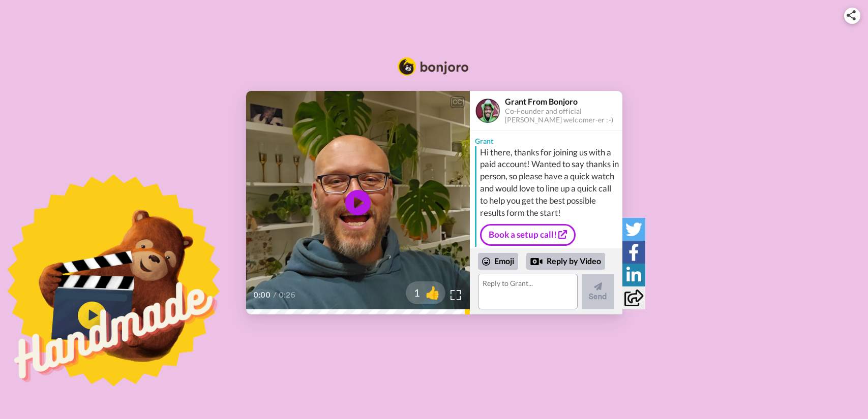  Describe the element at coordinates (287, 295) in the screenshot. I see `span: 0:26` at that location.